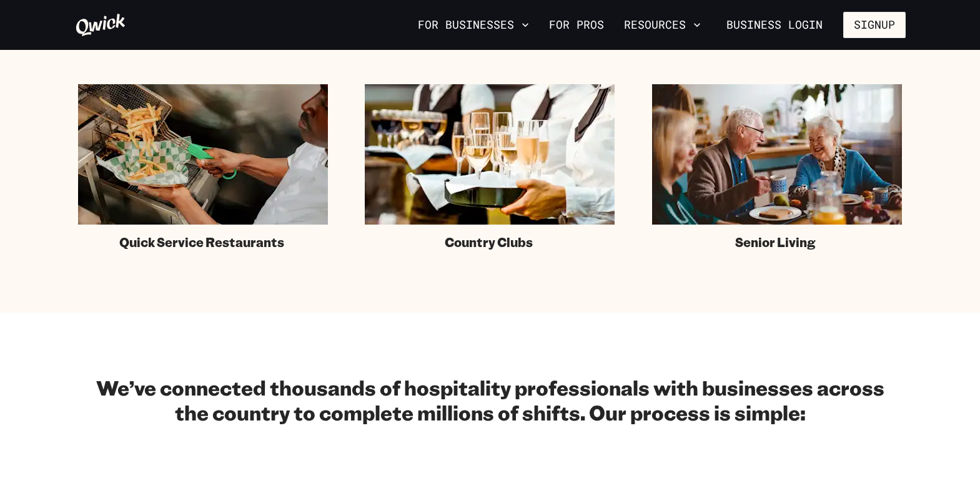 The height and width of the screenshot is (481, 980). I want to click on img: Fast food fry station, so click(203, 154).